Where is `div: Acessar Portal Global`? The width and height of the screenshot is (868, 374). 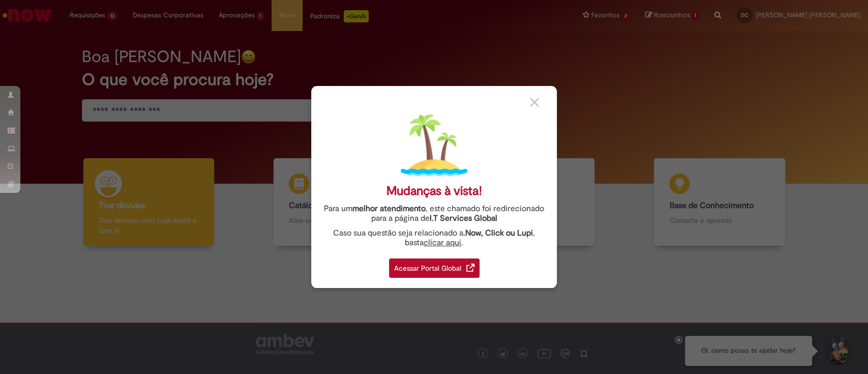 div: Acessar Portal Global is located at coordinates (434, 268).